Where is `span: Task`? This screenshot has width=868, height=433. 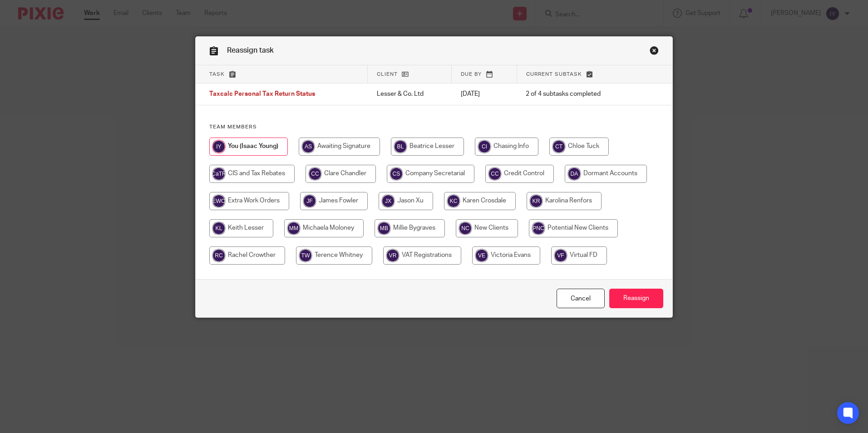
span: Task is located at coordinates (217, 74).